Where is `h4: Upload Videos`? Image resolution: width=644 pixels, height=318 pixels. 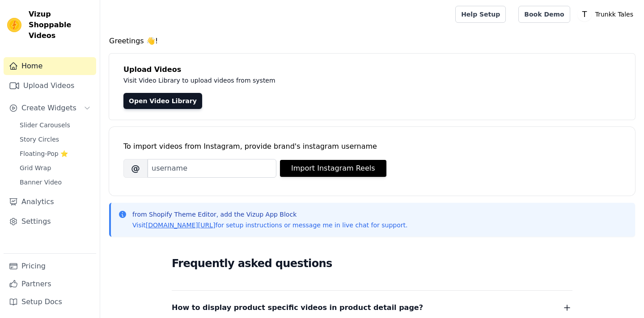 h4: Upload Videos is located at coordinates (372, 70).